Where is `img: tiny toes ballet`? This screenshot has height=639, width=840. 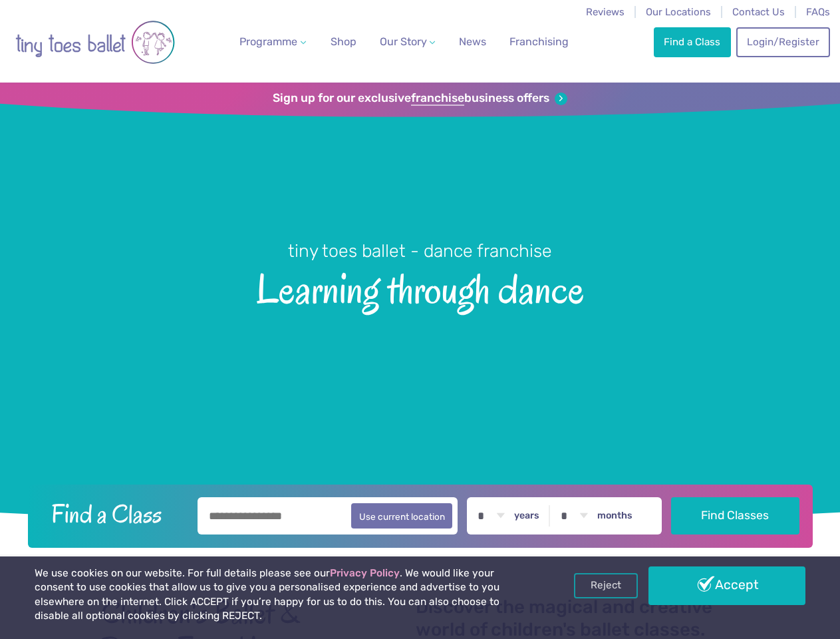 img: tiny toes ballet is located at coordinates (95, 42).